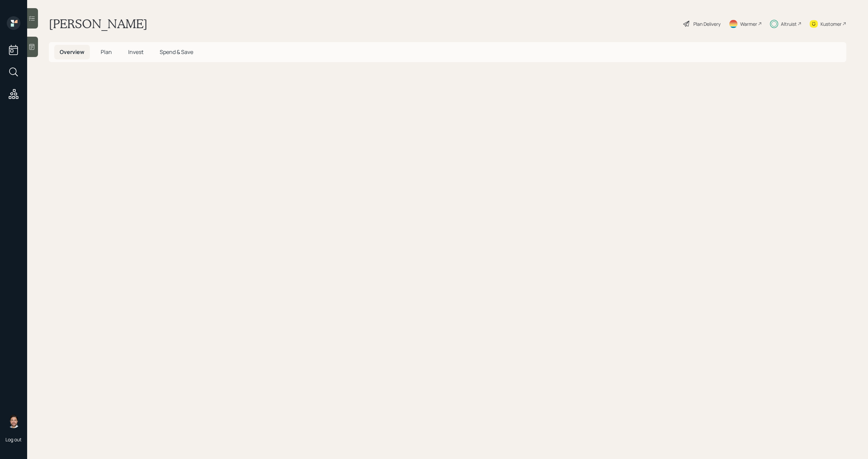  I want to click on span: Overview, so click(72, 52).